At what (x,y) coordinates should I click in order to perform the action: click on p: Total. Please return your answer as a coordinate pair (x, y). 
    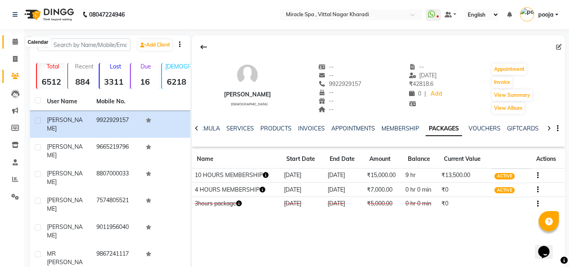
    Looking at the image, I should click on (53, 66).